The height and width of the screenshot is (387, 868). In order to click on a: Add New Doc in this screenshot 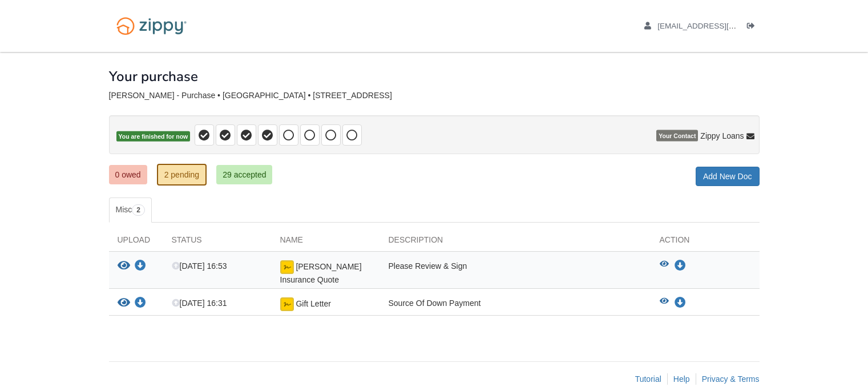, I will do `click(728, 177)`.